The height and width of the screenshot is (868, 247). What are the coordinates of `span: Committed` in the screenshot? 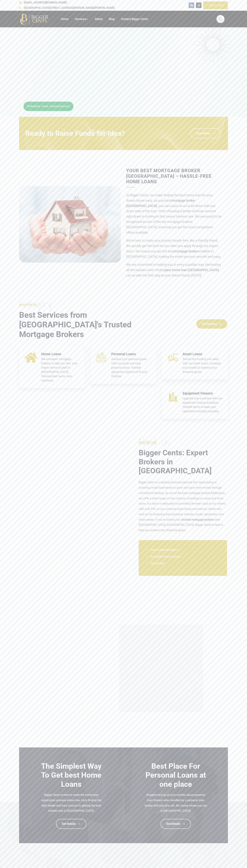 It's located at (157, 564).